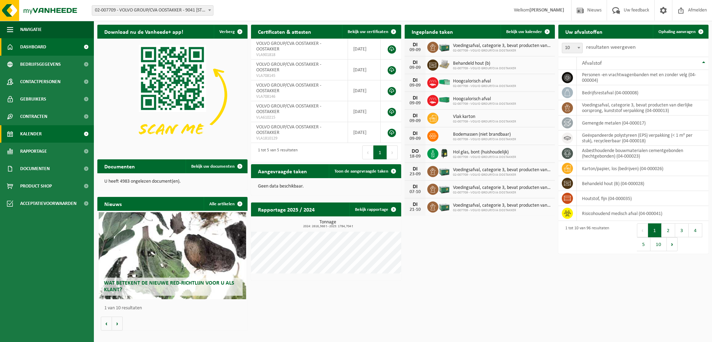 The width and height of the screenshot is (712, 342). What do you see at coordinates (672, 244) in the screenshot?
I see `button: Next` at bounding box center [672, 244].